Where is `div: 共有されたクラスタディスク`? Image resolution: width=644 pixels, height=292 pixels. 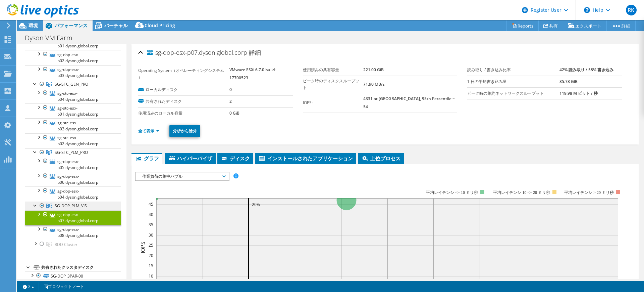 div: 共有されたクラスタディスク is located at coordinates (81, 268).